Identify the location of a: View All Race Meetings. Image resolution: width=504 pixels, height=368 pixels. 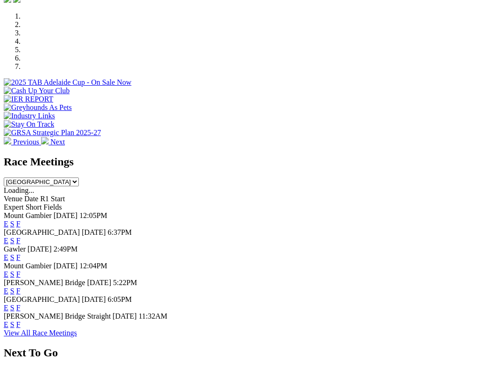
(40, 333).